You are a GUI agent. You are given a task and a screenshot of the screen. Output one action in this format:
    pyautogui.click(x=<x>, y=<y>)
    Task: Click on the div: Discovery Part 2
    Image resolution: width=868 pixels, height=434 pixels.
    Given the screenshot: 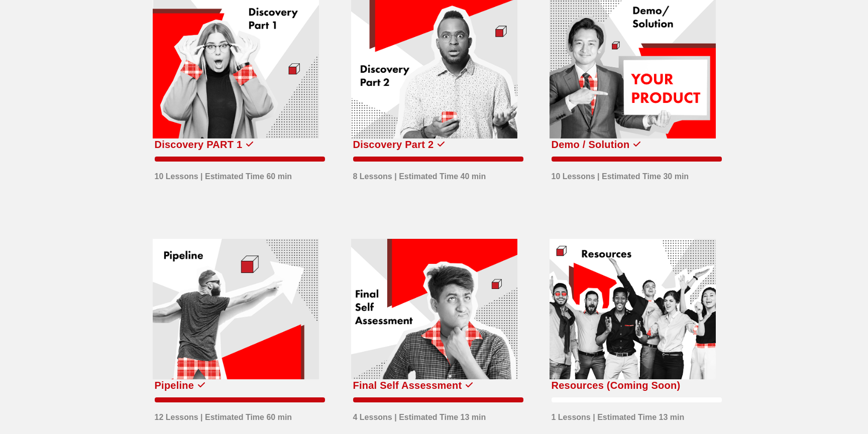 What is the action you would take?
    pyautogui.click(x=393, y=145)
    